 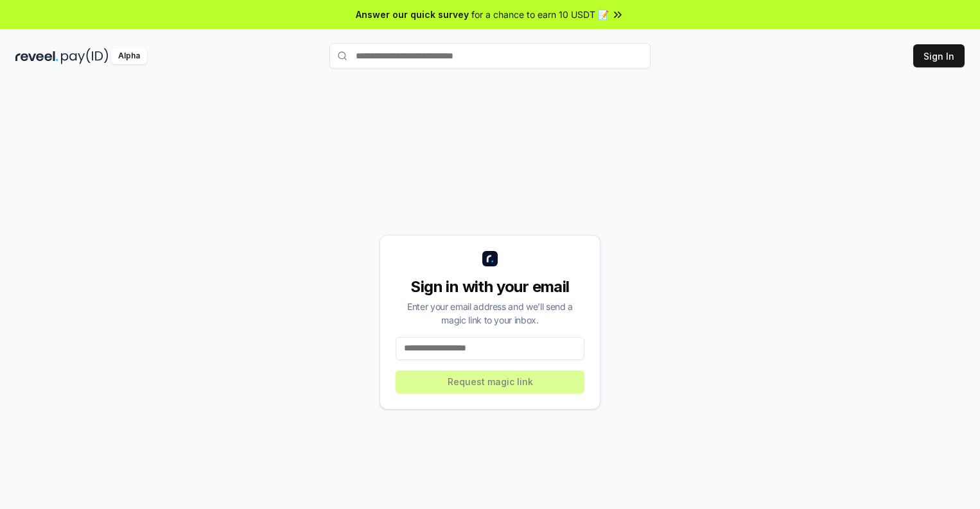 What do you see at coordinates (412, 14) in the screenshot?
I see `span: Answer our quick survey` at bounding box center [412, 14].